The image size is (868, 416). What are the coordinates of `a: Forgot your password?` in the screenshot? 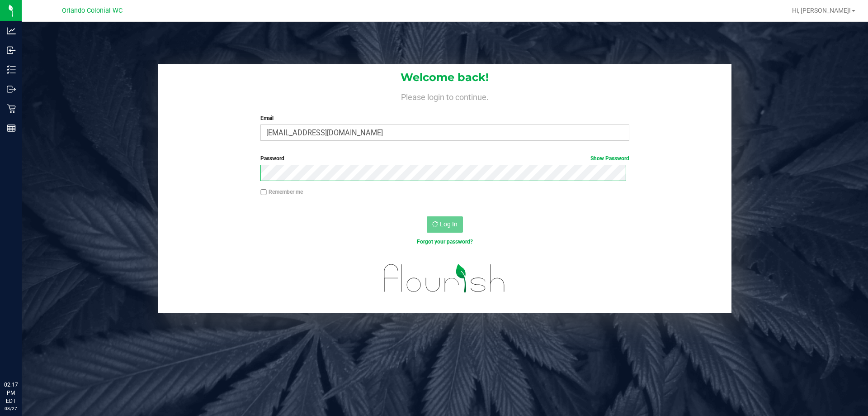 It's located at (445, 241).